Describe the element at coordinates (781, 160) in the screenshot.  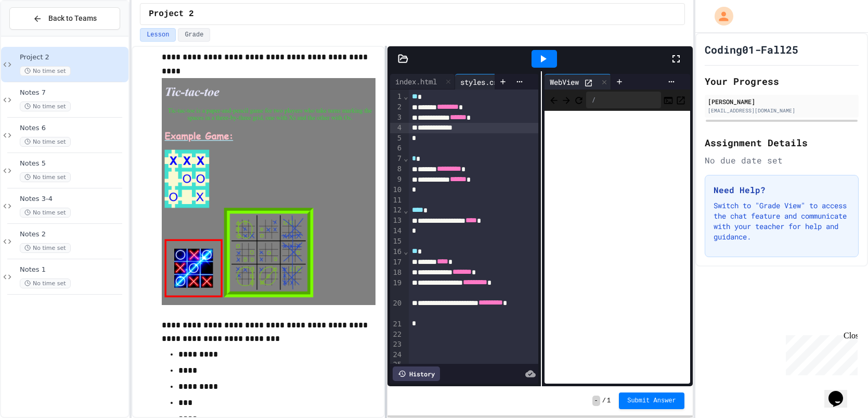
I see `div: No due date set` at that location.